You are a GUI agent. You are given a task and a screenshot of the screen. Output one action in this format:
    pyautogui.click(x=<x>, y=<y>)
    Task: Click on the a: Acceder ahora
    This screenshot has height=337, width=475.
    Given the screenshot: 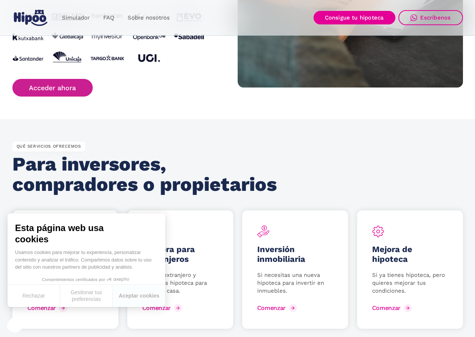 What is the action you would take?
    pyautogui.click(x=53, y=87)
    